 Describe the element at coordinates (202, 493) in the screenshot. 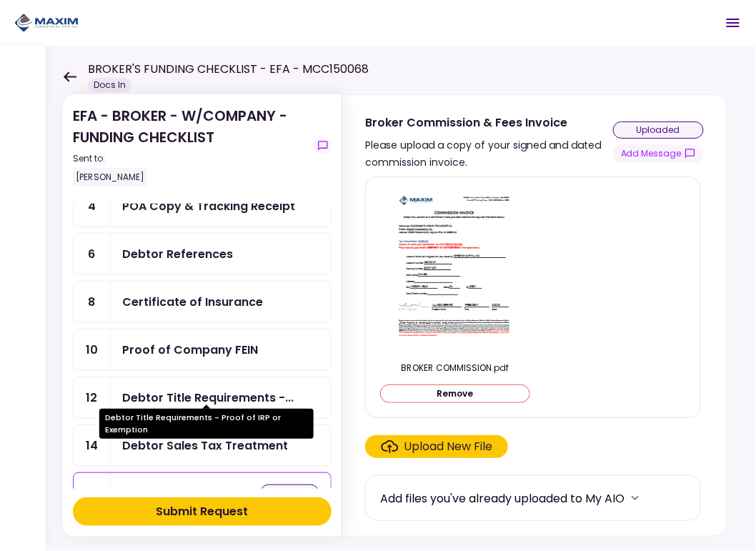

I see `a: 16Broker Commission & Fees Invoiceuploaded` at that location.